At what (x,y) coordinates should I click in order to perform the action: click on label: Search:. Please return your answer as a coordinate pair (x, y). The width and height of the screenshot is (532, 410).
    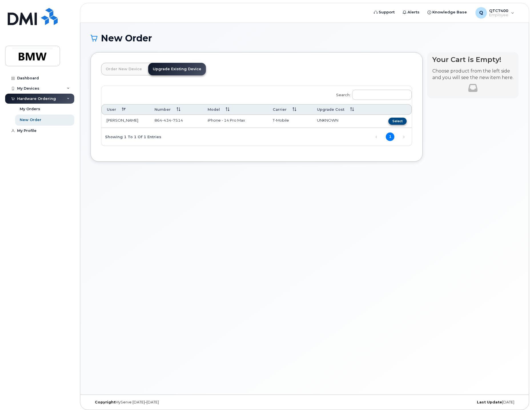
    Looking at the image, I should click on (372, 94).